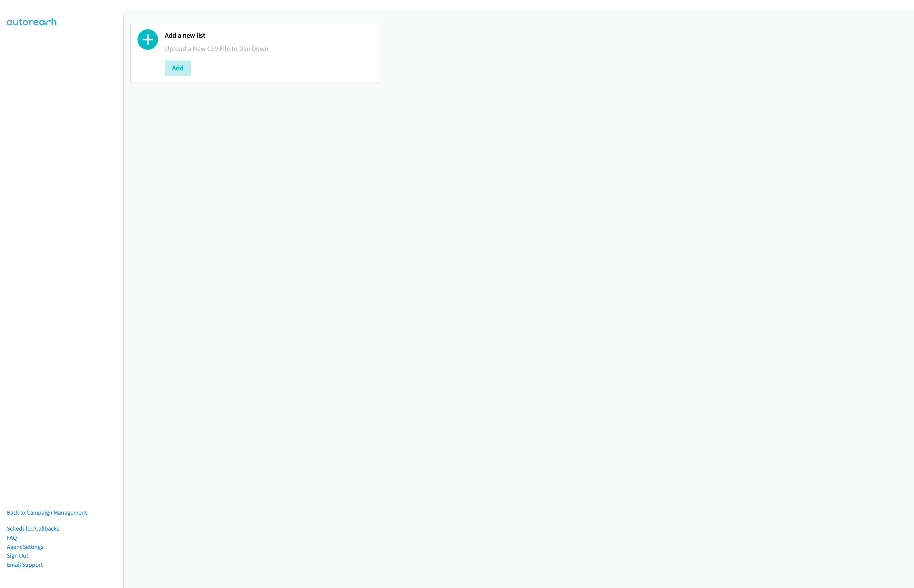 The width and height of the screenshot is (914, 588). I want to click on p: Upload a New CSV File to Dial Down, so click(268, 49).